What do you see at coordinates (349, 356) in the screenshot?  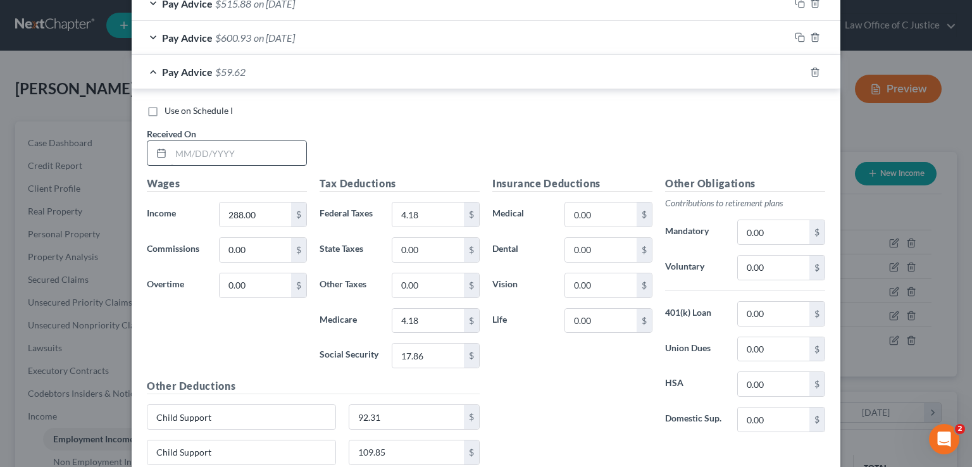 I see `label: Social Security` at bounding box center [349, 356].